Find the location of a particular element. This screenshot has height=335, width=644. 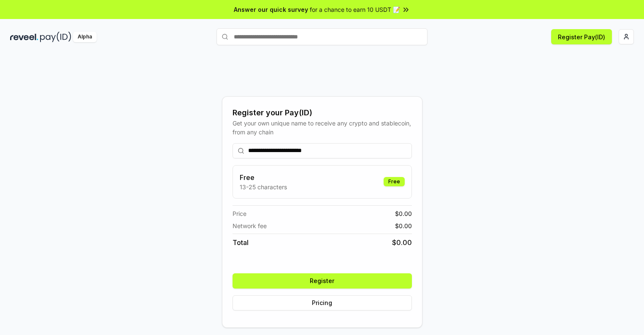

span: Price is located at coordinates (240, 213).